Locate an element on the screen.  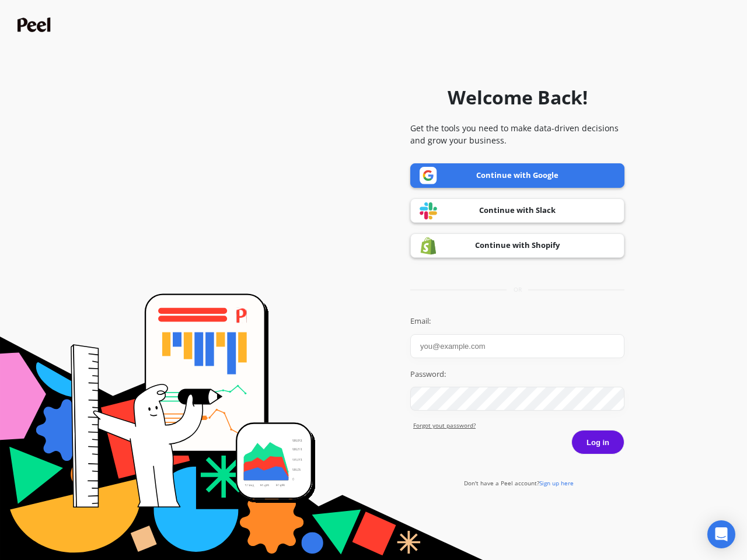
a: Don't have a Peel account?Sign up here is located at coordinates (518, 483).